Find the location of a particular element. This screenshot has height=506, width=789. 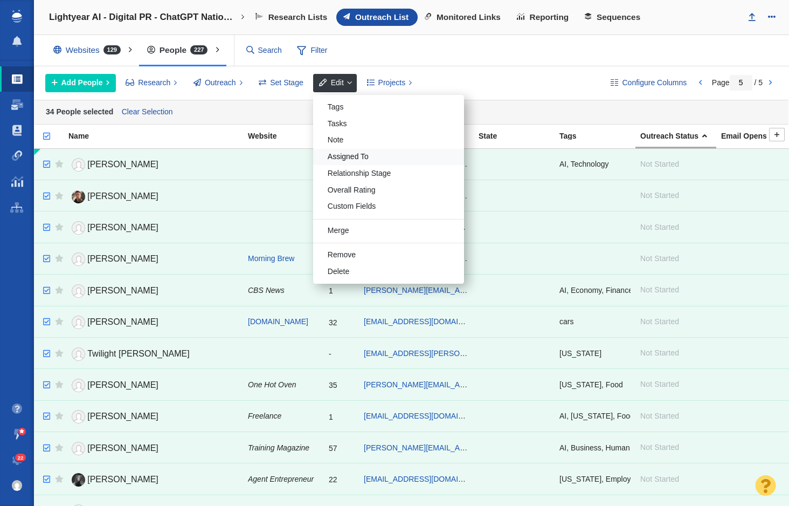

a: Website is located at coordinates (288, 136).